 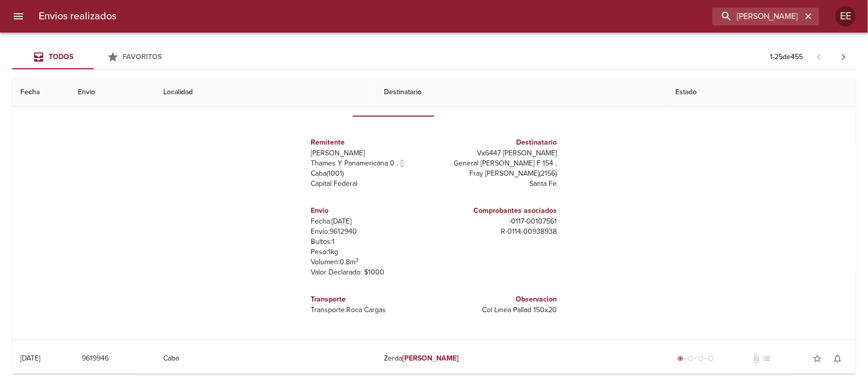 What do you see at coordinates (837, 358) in the screenshot?
I see `button: Activar notificaciones` at bounding box center [837, 358].